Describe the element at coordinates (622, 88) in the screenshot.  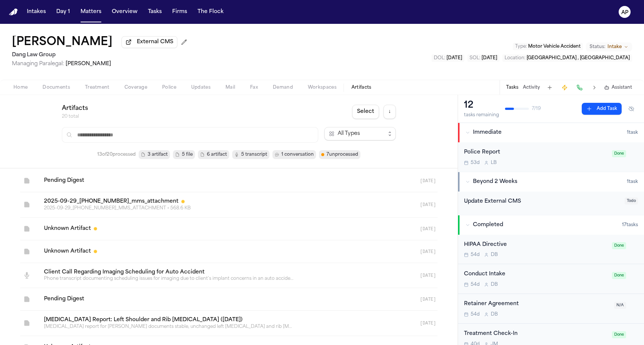
I see `span: Assistant` at that location.